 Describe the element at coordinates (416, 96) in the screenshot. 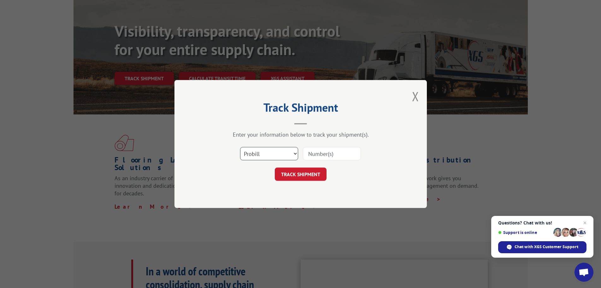

I see `button: Close modal` at that location.